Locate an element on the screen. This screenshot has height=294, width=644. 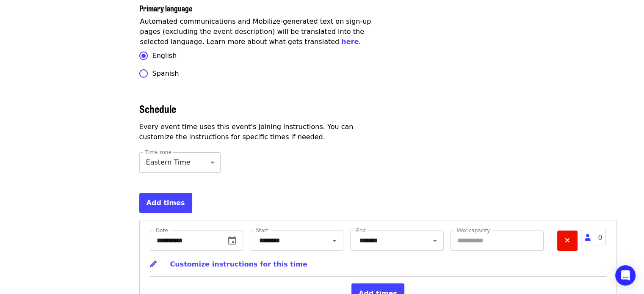
span: Primary language is located at coordinates (166, 8).